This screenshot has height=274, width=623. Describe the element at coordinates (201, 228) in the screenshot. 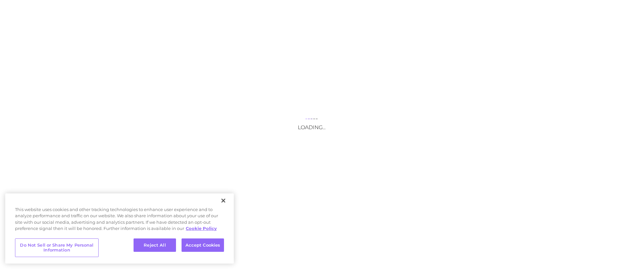

I see `a: More information about your privacy, opens in a new tab` at that location.